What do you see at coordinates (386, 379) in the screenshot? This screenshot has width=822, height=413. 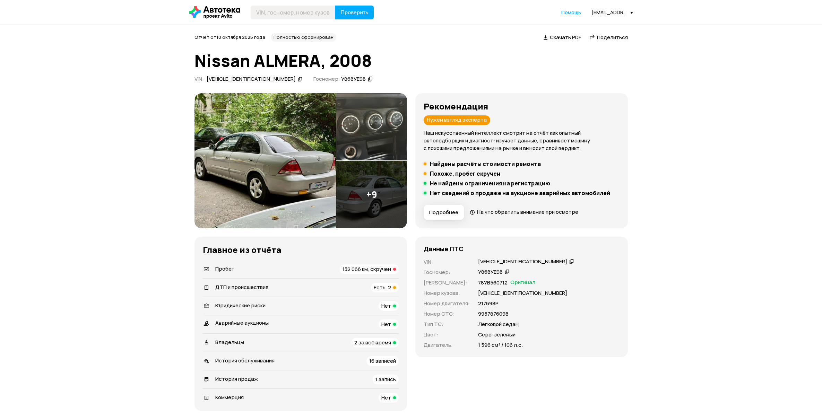 I see `span: 1 запись` at bounding box center [386, 379].